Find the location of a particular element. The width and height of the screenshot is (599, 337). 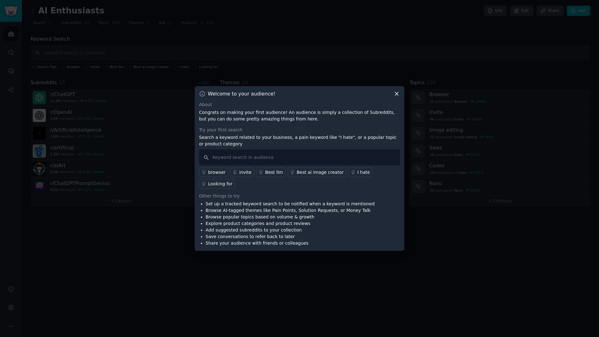

input: Keyword search in audience is located at coordinates (300, 157).